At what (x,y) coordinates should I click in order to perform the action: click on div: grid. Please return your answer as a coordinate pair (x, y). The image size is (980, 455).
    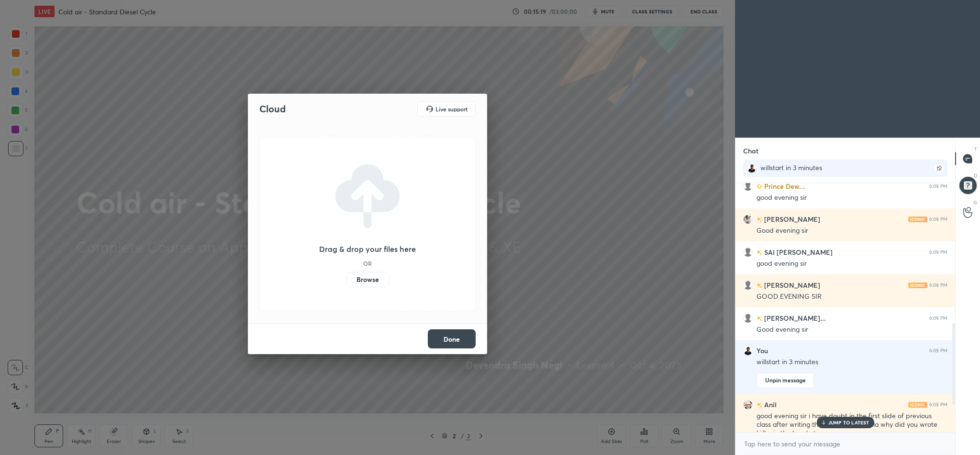
    Looking at the image, I should click on (845, 308).